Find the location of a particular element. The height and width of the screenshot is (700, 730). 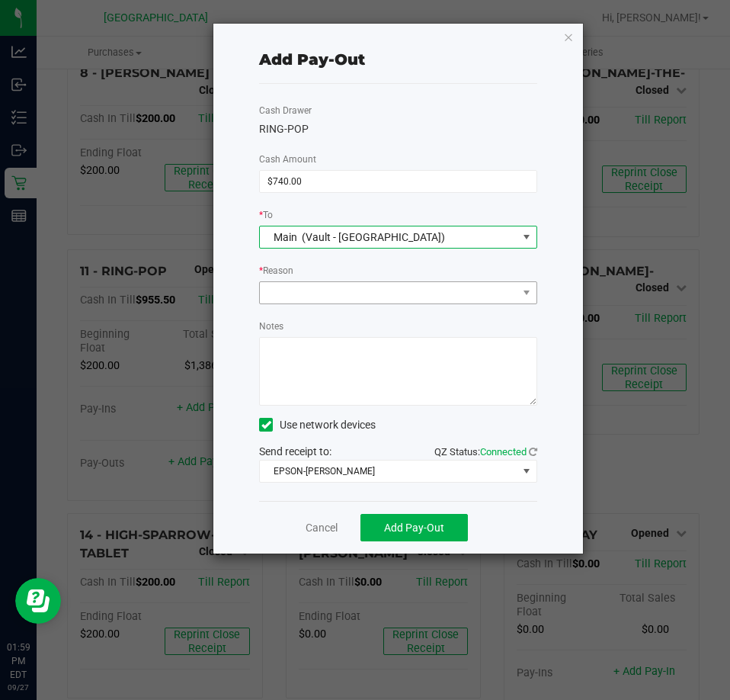

label: Use network devices is located at coordinates (317, 424).